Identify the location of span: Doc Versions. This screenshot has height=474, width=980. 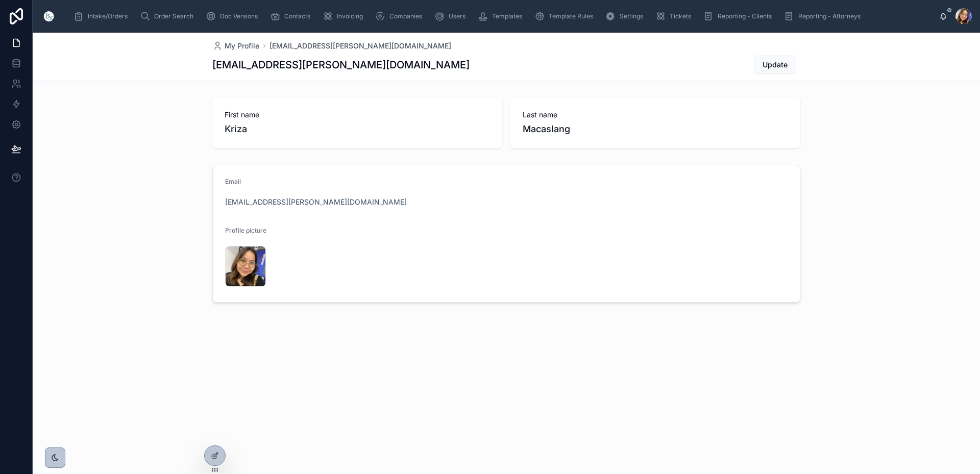
(238, 16).